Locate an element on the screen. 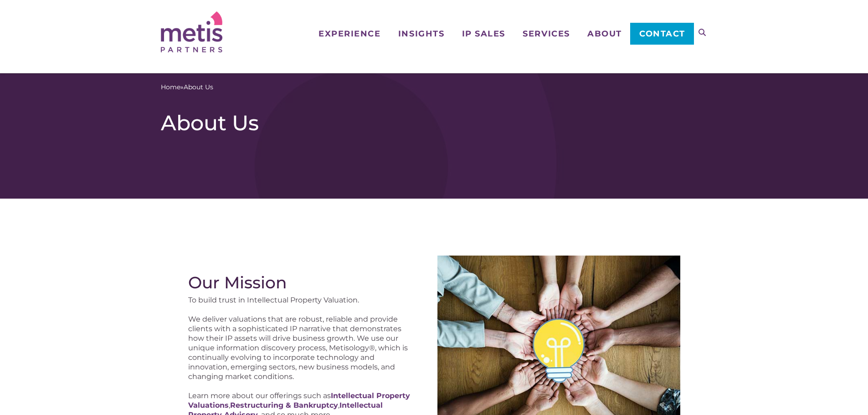 The width and height of the screenshot is (868, 415). span: About is located at coordinates (604, 34).